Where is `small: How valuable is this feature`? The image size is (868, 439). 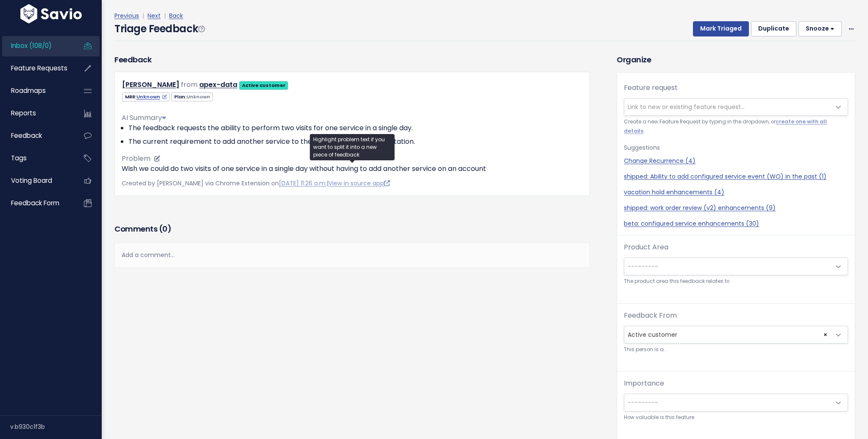
small: How valuable is this feature is located at coordinates (736, 417).